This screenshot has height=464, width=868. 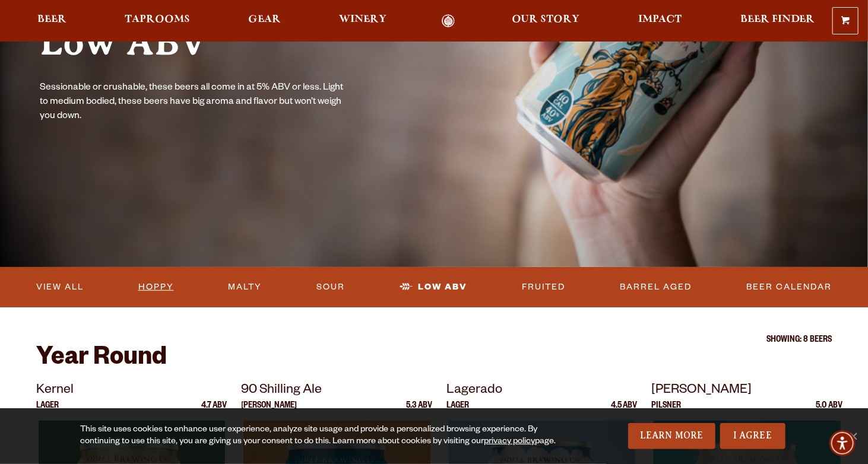 What do you see at coordinates (245, 287) in the screenshot?
I see `a: Malty` at bounding box center [245, 287].